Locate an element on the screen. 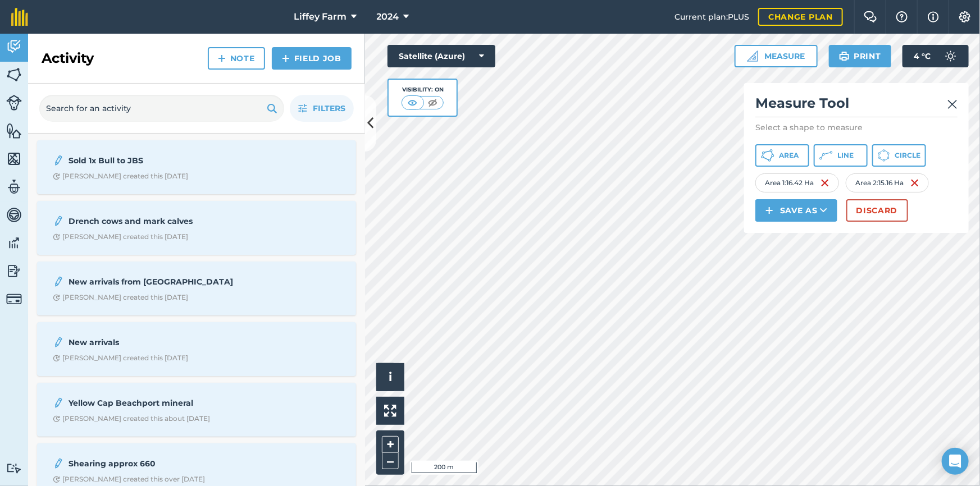  span: 4 ° C is located at coordinates (922, 56).